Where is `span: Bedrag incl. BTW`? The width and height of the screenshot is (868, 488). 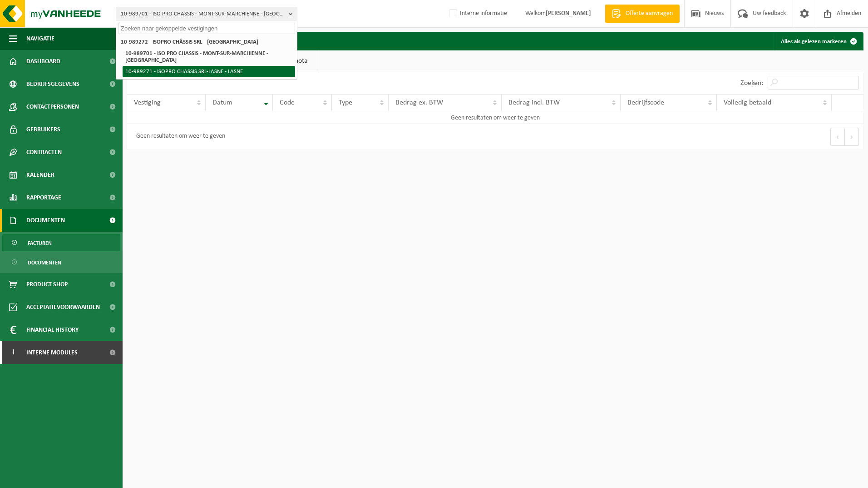 span: Bedrag incl. BTW is located at coordinates (534, 103).